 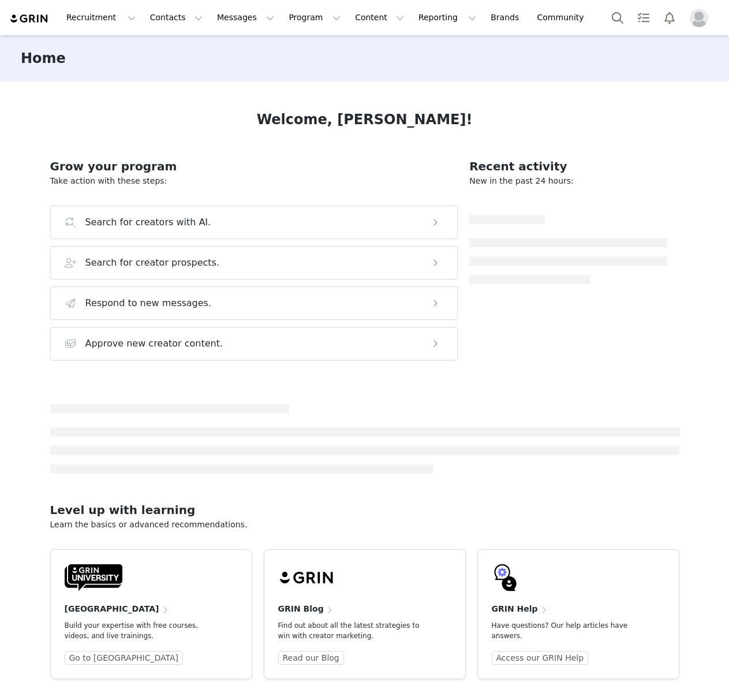 What do you see at coordinates (93, 578) in the screenshot?
I see `img: GRIN-University-Logo-Black.svg` at bounding box center [93, 578].